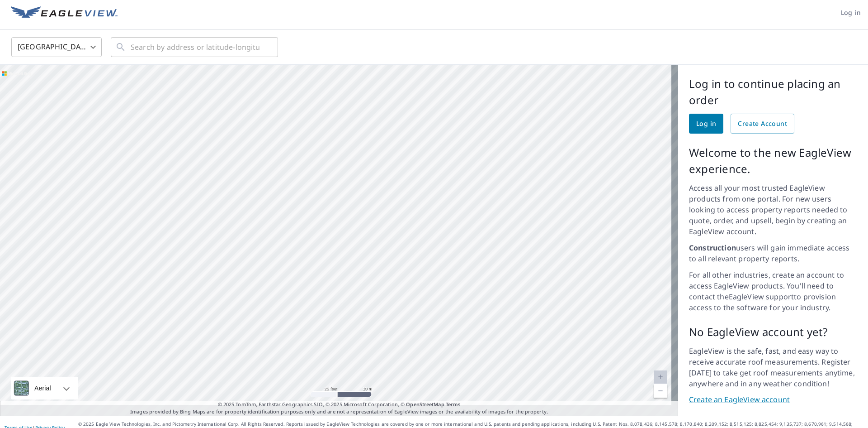 The height and width of the screenshot is (428, 868). Describe the element at coordinates (339, 404) in the screenshot. I see `span: © 2025 TomTom, Earthstar Geographics SIO, © 2025 Microsoft Corporation, ©` at that location.